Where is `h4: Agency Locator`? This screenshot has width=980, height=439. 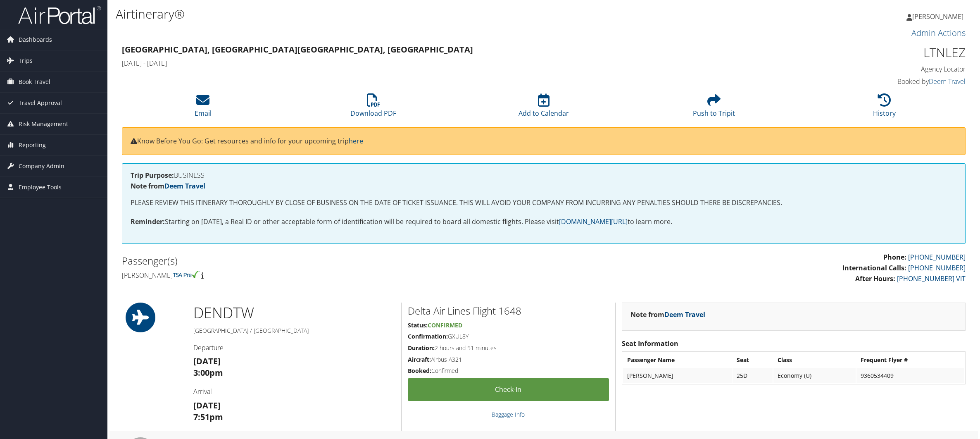
h4: Agency Locator is located at coordinates (865, 69).